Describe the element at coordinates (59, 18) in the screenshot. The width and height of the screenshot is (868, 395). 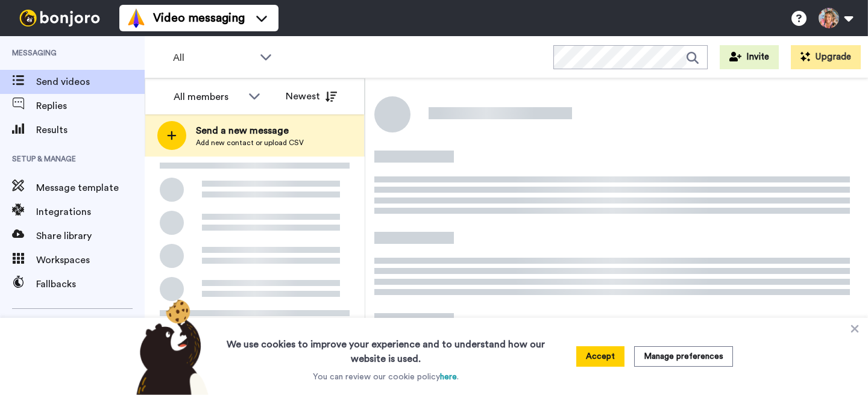
I see `img: bj-logo-header-white.svg` at that location.